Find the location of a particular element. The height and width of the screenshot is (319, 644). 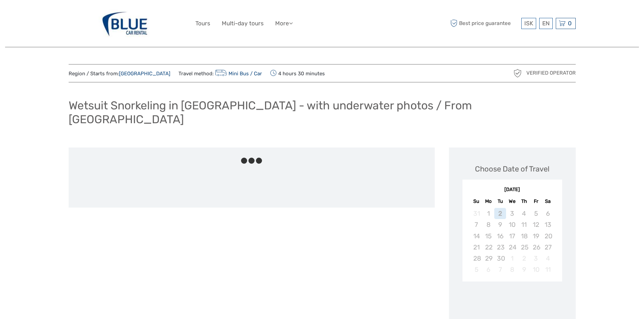

div: Not available Saturday, September 6th, 2025 is located at coordinates (548, 213).